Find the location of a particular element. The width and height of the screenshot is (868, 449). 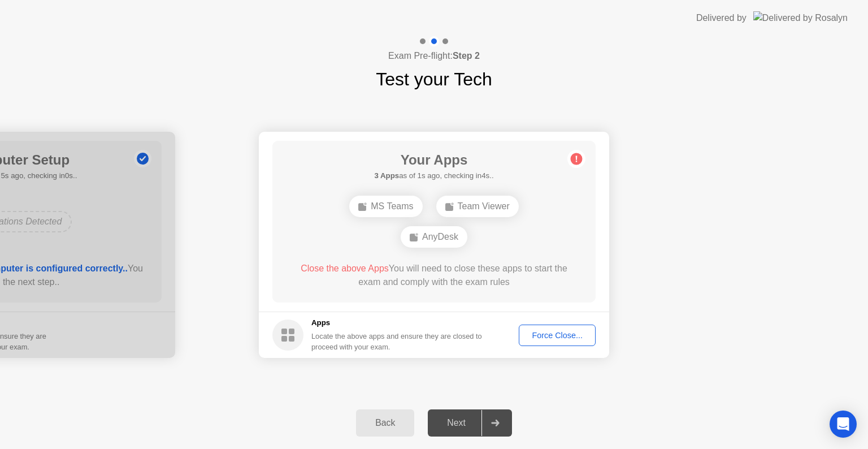

h4: Exam Pre-flight: is located at coordinates (434, 56).